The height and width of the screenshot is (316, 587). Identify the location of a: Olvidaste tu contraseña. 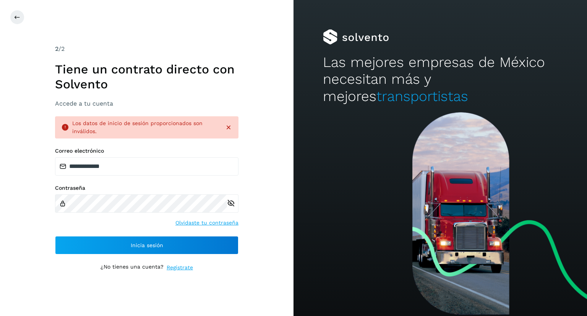
(207, 223).